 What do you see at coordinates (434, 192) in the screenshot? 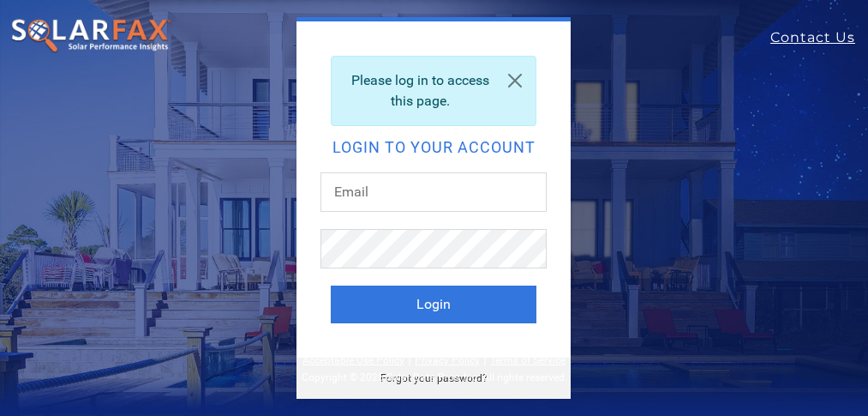
I see `input: Email` at bounding box center [434, 192].